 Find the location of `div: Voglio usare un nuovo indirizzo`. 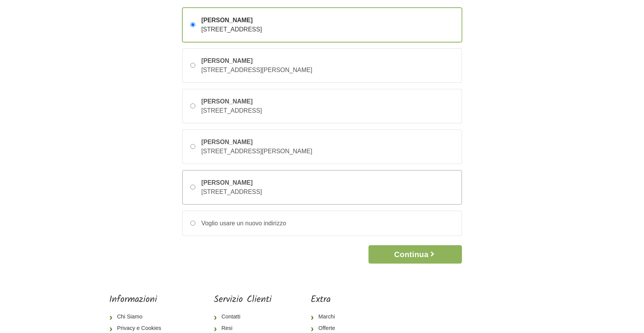

div: Voglio usare un nuovo indirizzo is located at coordinates (241, 224).